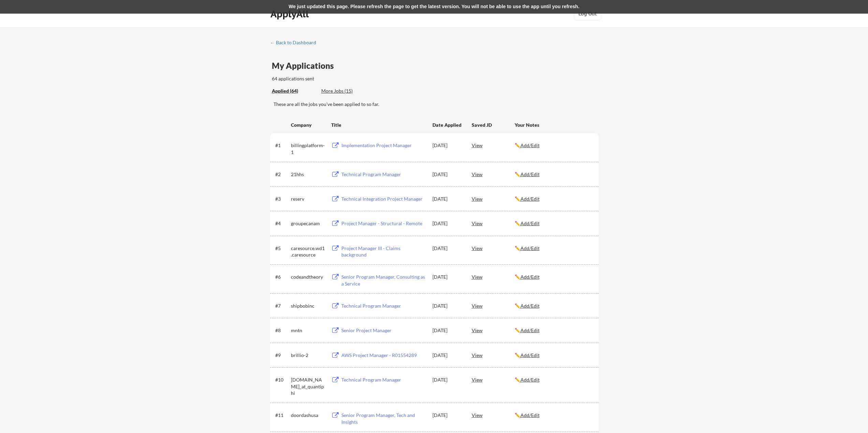 This screenshot has width=868, height=433. What do you see at coordinates (384, 252) in the screenshot?
I see `div: Project Manager III - Claims background` at bounding box center [384, 252].